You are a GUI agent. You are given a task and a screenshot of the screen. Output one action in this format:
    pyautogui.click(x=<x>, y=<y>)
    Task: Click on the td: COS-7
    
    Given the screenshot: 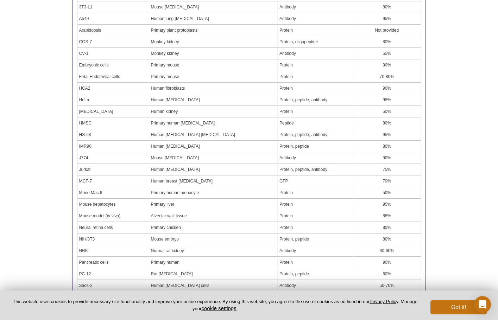 What is the action you would take?
    pyautogui.click(x=113, y=42)
    